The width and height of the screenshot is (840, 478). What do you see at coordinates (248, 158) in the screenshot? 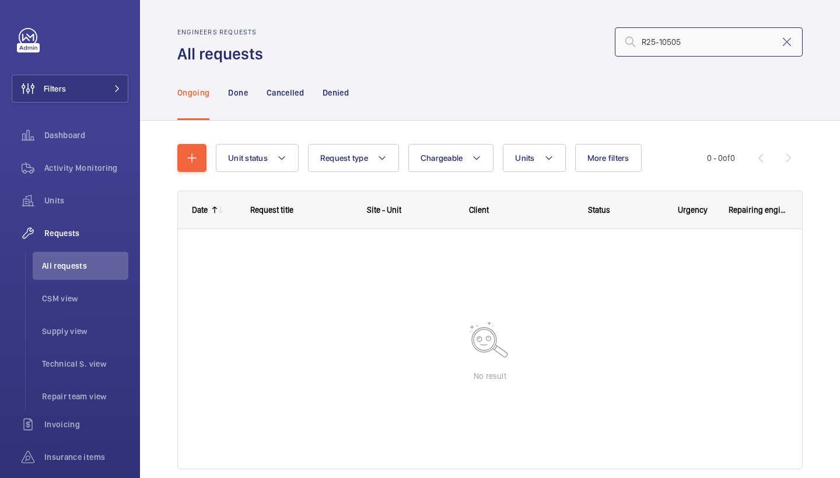
I see `span: Unit status` at bounding box center [248, 158].